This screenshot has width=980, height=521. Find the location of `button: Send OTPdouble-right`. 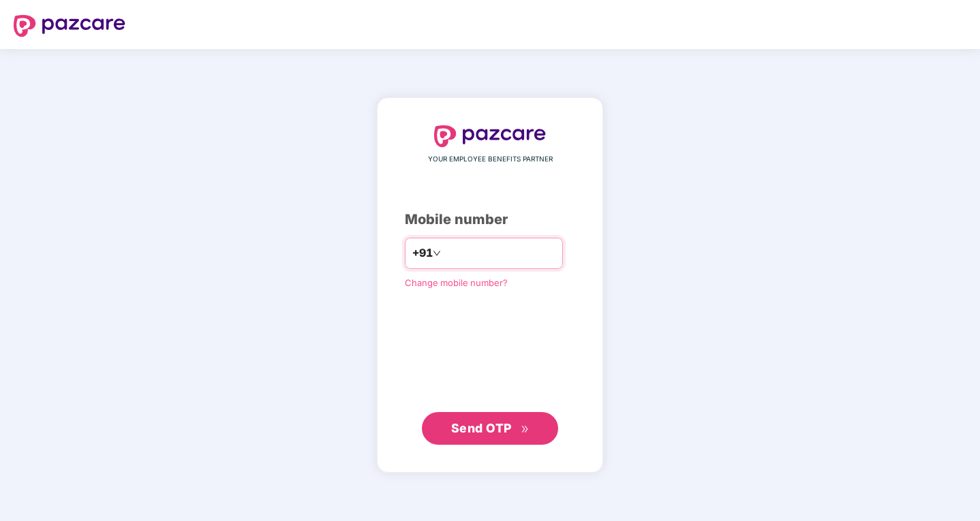

button: Send OTPdouble-right is located at coordinates (490, 429).